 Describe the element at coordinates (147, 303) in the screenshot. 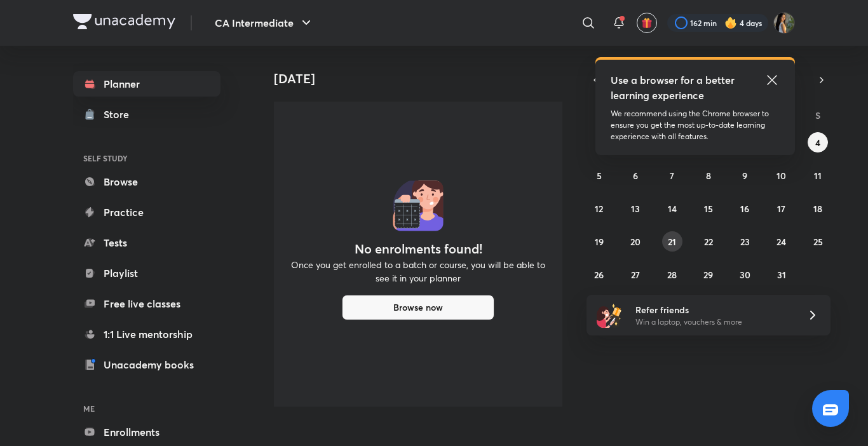

I see `a: Free live classes` at that location.